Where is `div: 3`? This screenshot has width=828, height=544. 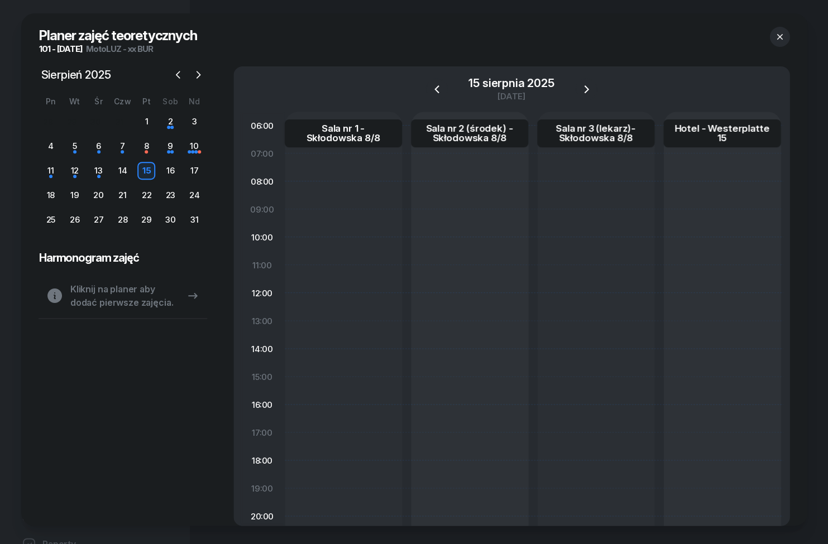 div: 3 is located at coordinates (194, 122).